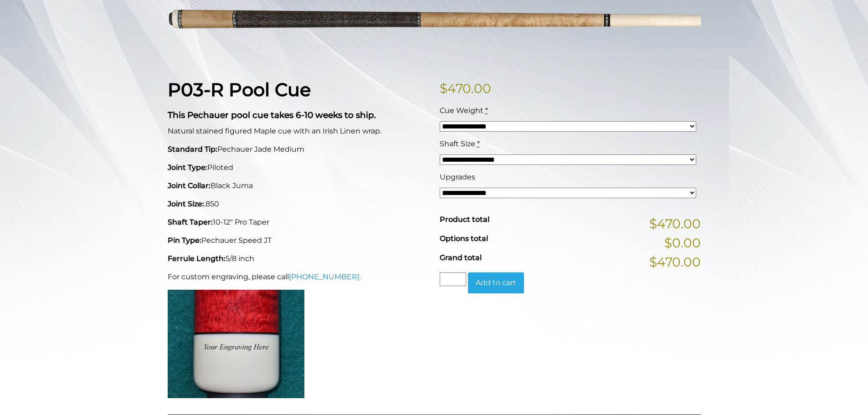  Describe the element at coordinates (298, 186) in the screenshot. I see `p: Black Juma` at that location.